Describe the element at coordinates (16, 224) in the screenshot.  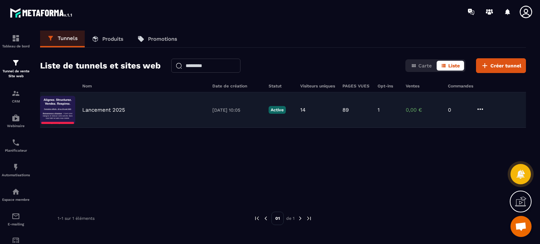
I see `p: E-mailing` at that location.